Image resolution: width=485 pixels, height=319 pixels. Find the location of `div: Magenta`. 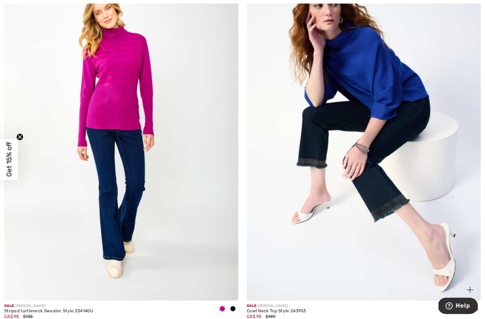

div: Magenta is located at coordinates (222, 309).